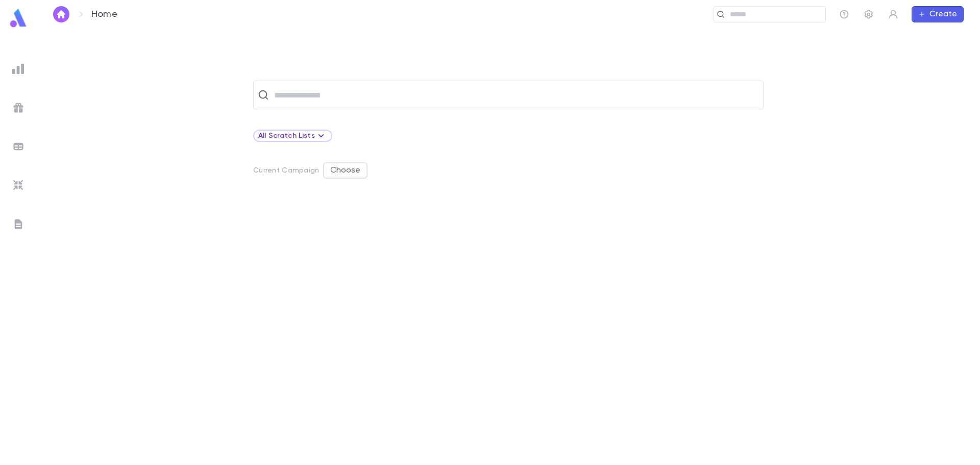 This screenshot has height=465, width=980. Describe the element at coordinates (19, 69) in the screenshot. I see `img: reports_grey.c525e4749d1bce6a11f5fe2a8de1b229.svg` at that location.